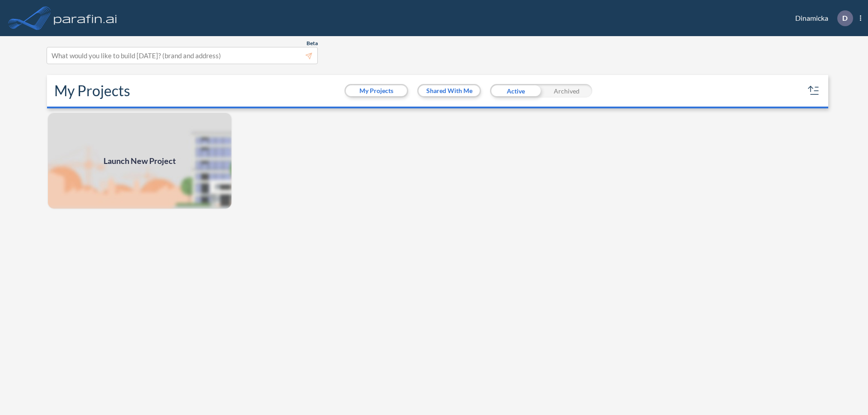 The image size is (868, 415). What do you see at coordinates (516, 91) in the screenshot?
I see `div: Active` at bounding box center [516, 91].